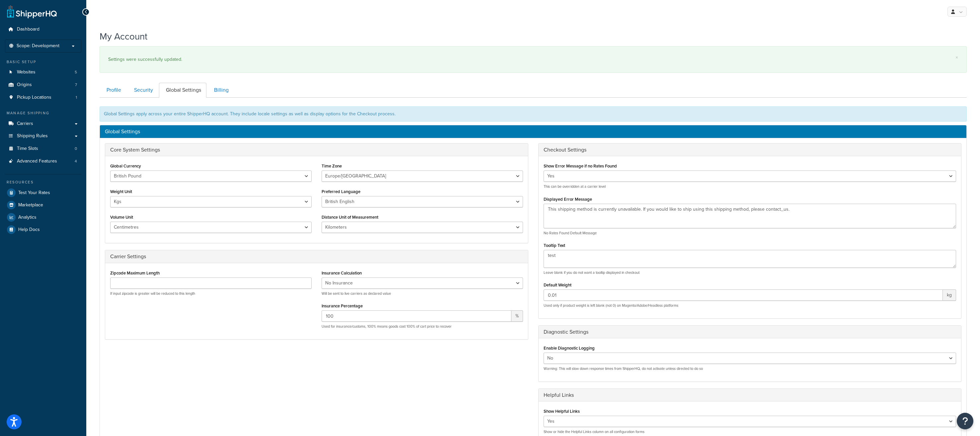 This screenshot has height=436, width=980. I want to click on span: Marketplace, so click(30, 205).